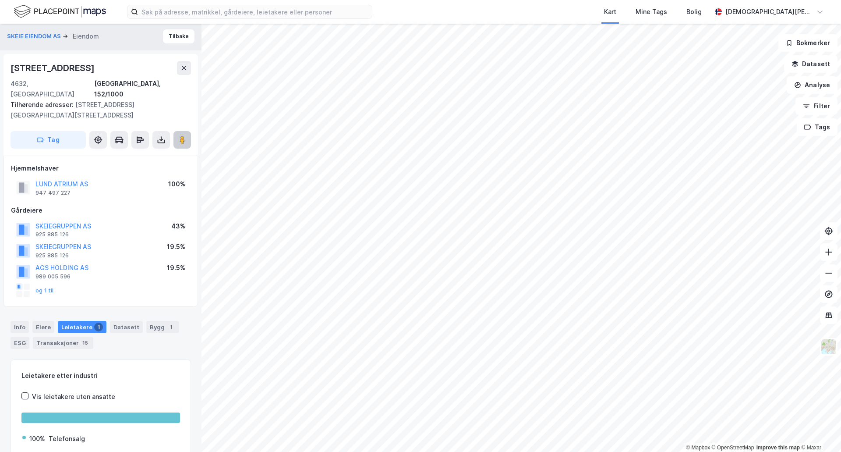 The image size is (841, 452). What do you see at coordinates (778, 447) in the screenshot?
I see `a: Improve this map` at bounding box center [778, 447].